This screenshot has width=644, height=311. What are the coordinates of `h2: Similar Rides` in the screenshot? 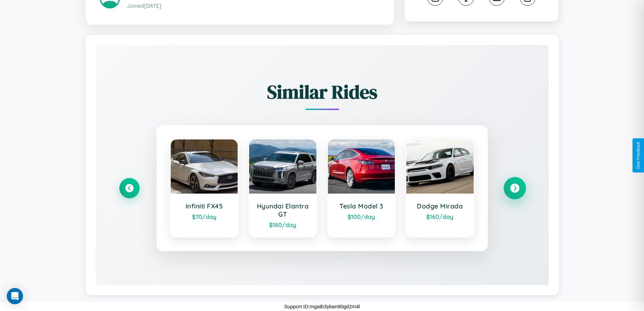 It's located at (322, 92).